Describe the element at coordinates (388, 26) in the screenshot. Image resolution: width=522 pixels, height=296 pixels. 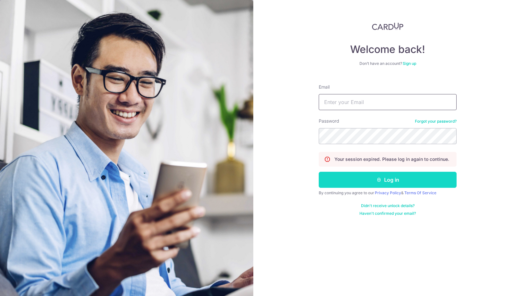
I see `img: CardUp Logo` at that location.